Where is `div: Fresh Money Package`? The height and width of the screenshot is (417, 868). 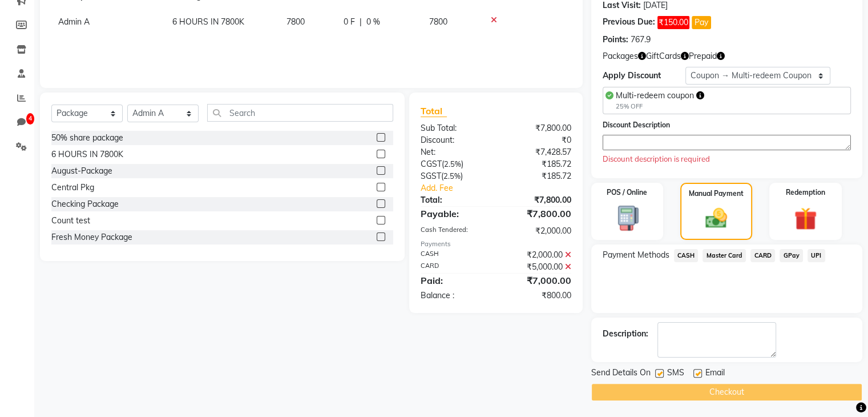 div: Fresh Money Package is located at coordinates (92, 237).